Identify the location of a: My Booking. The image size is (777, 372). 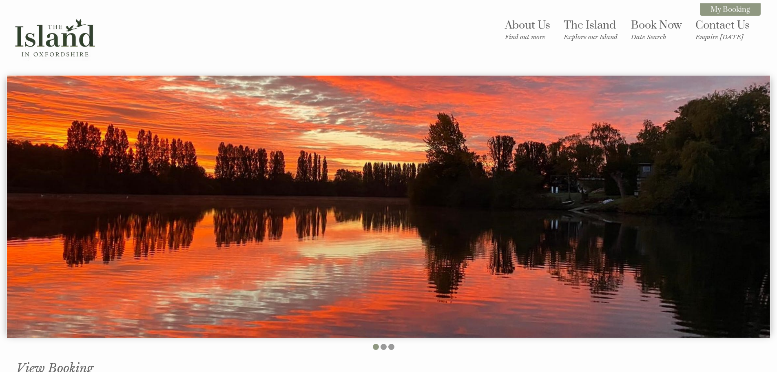
(730, 9).